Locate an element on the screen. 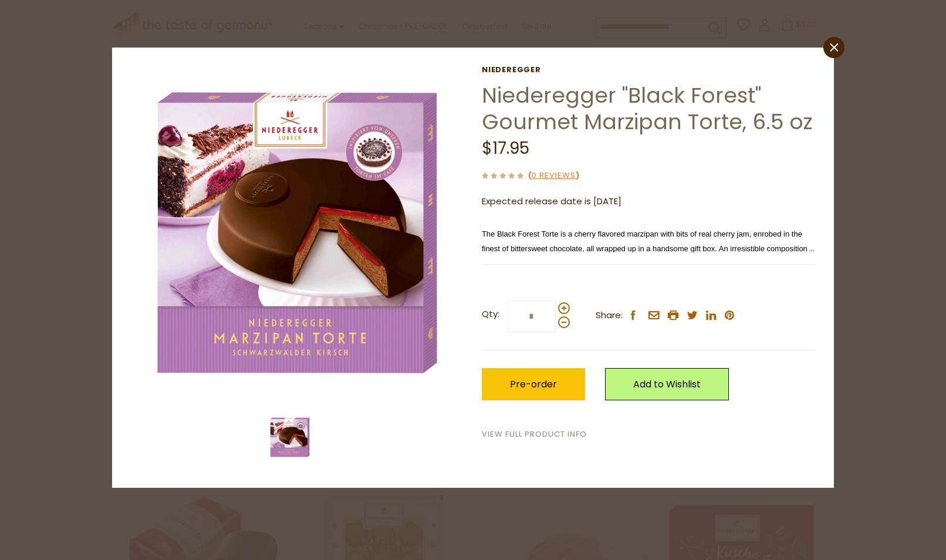 This screenshot has height=560, width=946. a: Add to Wishlist is located at coordinates (667, 383).